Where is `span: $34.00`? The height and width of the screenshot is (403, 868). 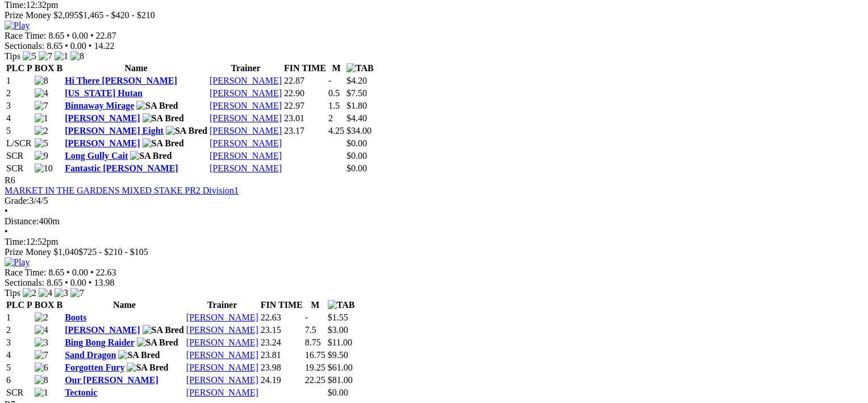 span: $34.00 is located at coordinates (359, 130).